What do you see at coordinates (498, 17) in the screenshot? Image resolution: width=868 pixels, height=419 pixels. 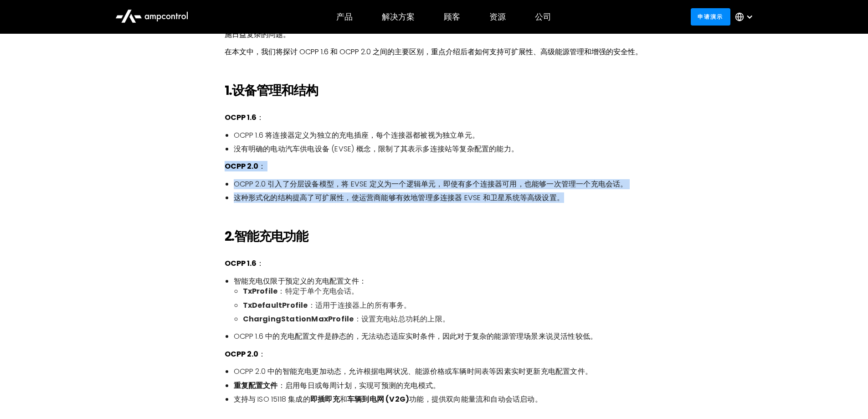 I see `div: 资源` at bounding box center [498, 17].